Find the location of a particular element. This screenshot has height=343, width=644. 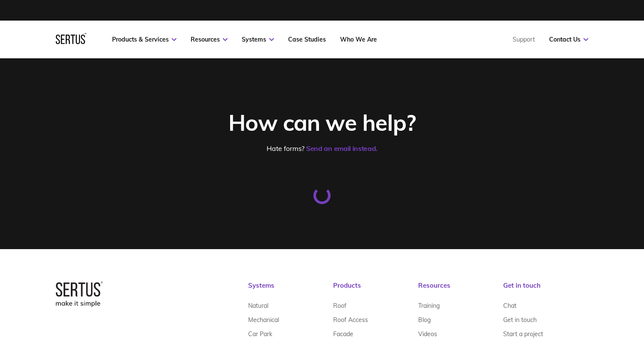

a: Roof Access is located at coordinates (350, 320).